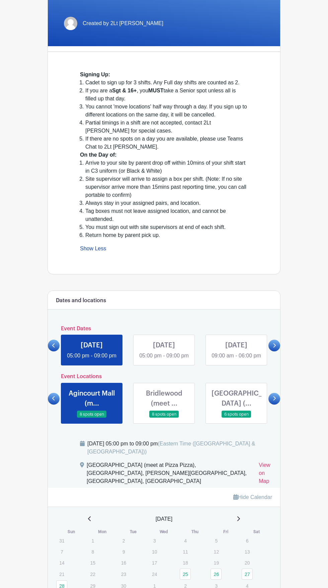  Describe the element at coordinates (164, 329) in the screenshot. I see `h6: Event Dates` at that location.